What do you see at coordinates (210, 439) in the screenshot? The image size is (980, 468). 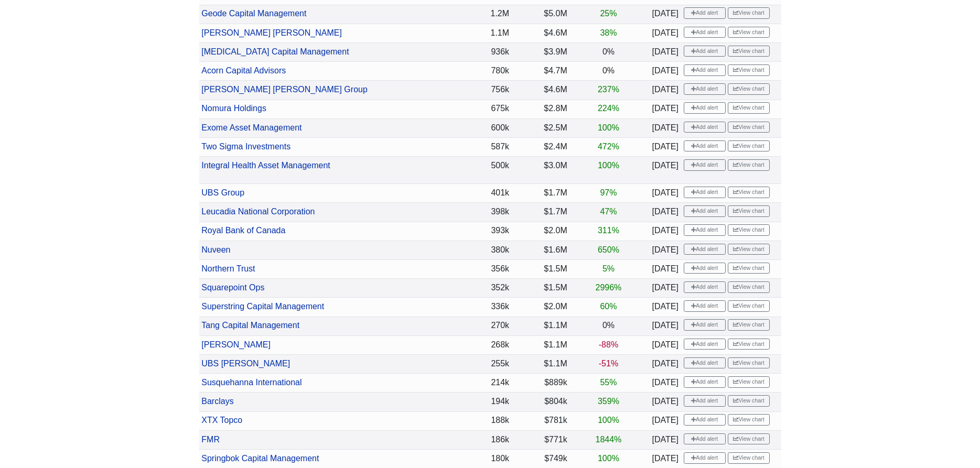 I see `a: FMR` at bounding box center [210, 439].